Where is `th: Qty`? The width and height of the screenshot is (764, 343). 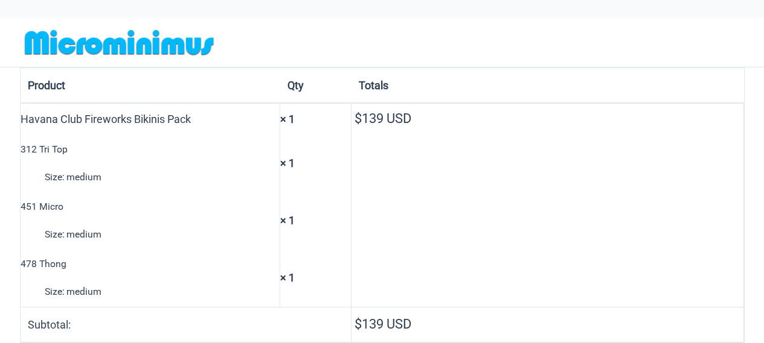
th: Qty is located at coordinates (316, 86).